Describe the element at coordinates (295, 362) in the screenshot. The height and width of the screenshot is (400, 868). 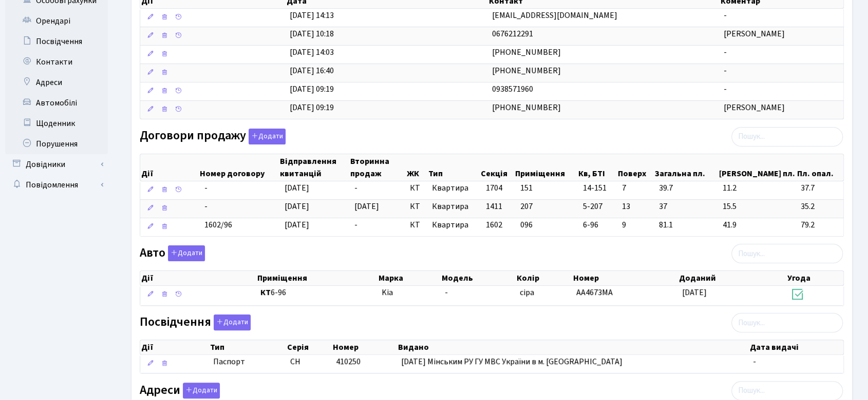
I see `span: СН` at that location.